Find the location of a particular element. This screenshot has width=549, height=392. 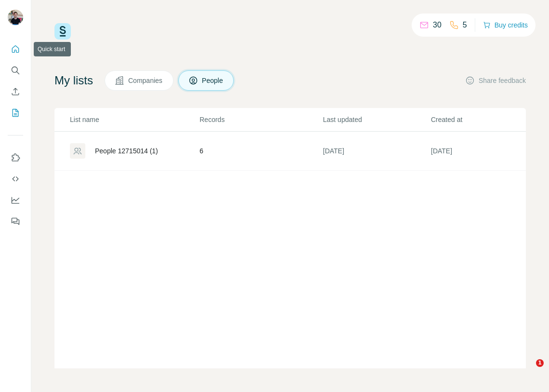

td: 6 is located at coordinates (260, 150).